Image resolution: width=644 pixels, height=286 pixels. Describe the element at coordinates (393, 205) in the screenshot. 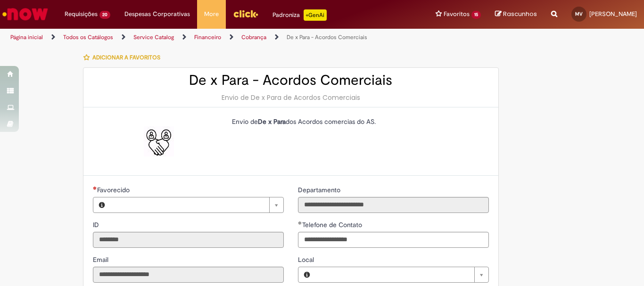

I see `input: Departamento` at that location.